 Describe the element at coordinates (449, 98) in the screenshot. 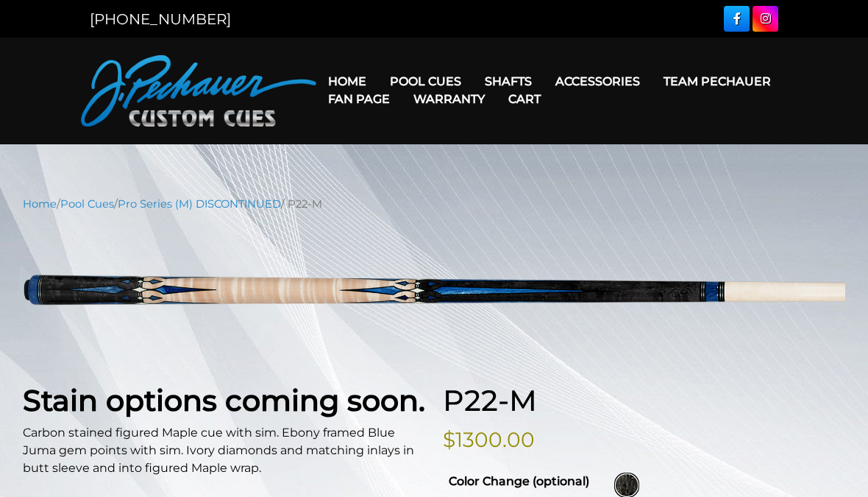

I see `a: Warranty` at that location.